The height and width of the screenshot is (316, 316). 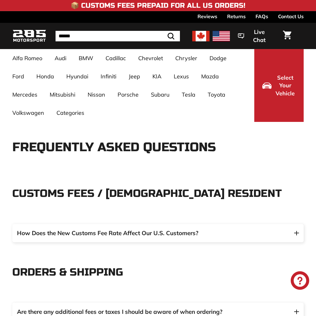 I want to click on a: Reviews, so click(x=208, y=16).